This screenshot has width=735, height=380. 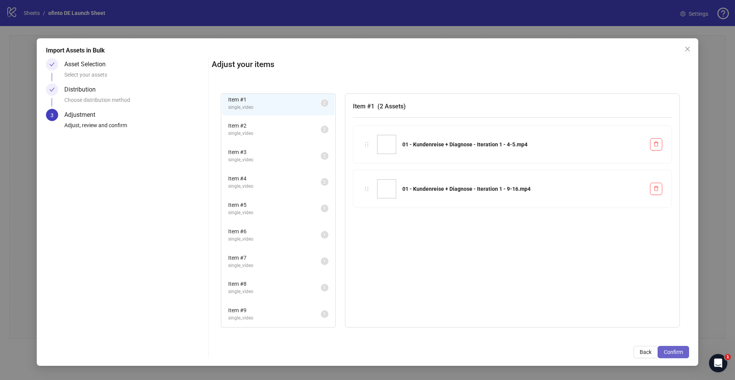 What do you see at coordinates (135, 127) in the screenshot?
I see `div: Adjust, review and confirm` at bounding box center [135, 127].